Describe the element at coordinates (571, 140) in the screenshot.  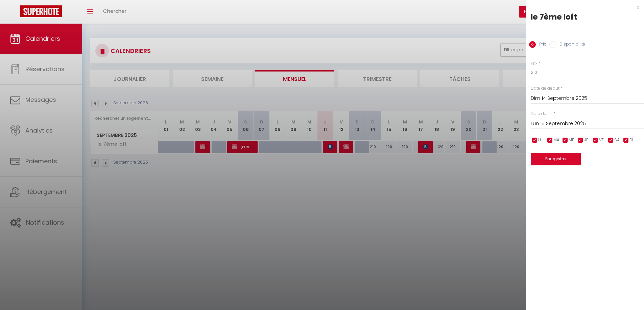
I see `span: ME` at that location.